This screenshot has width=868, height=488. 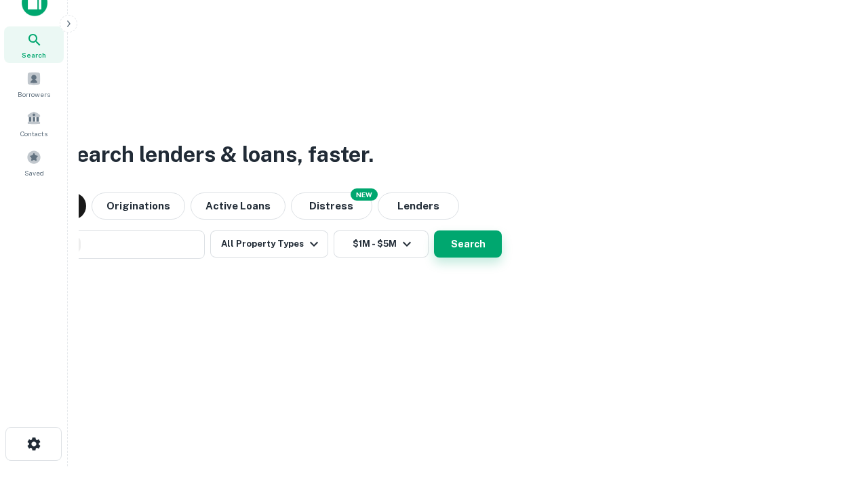 I want to click on button: $1M - $5M, so click(x=381, y=244).